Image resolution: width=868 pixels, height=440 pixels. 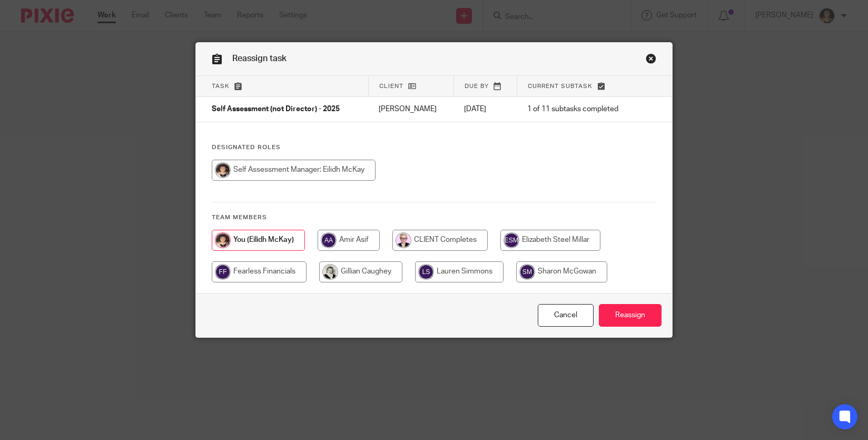 I want to click on h4: Designated Roles, so click(x=434, y=147).